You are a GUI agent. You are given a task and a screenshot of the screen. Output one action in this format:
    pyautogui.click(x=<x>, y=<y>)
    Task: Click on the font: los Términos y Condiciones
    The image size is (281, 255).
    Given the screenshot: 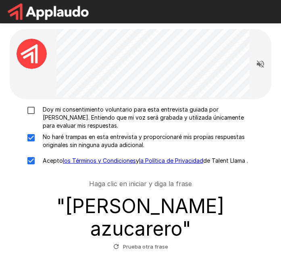 What is the action you would take?
    pyautogui.click(x=99, y=161)
    